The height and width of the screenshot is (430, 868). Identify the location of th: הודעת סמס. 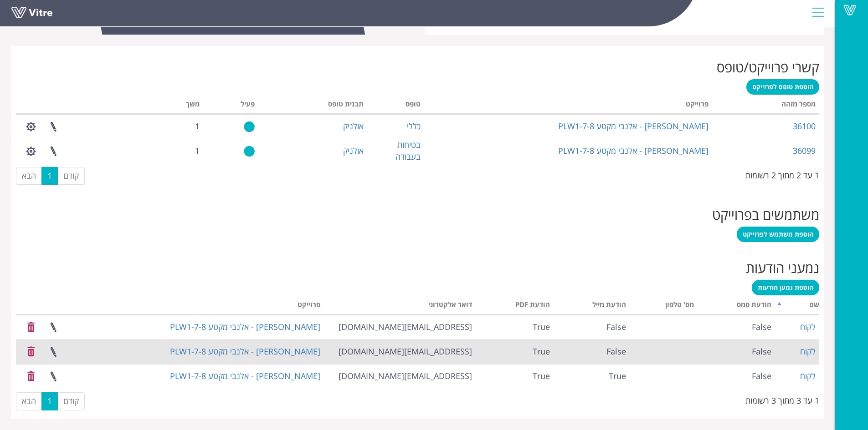
(736, 306).